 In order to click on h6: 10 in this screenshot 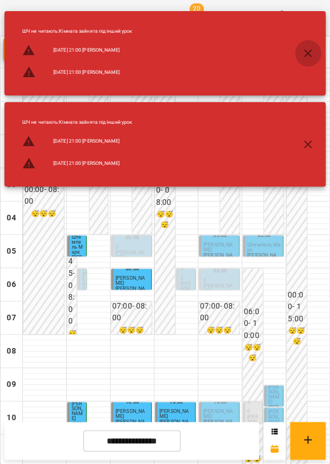, I will do `click(11, 418)`.